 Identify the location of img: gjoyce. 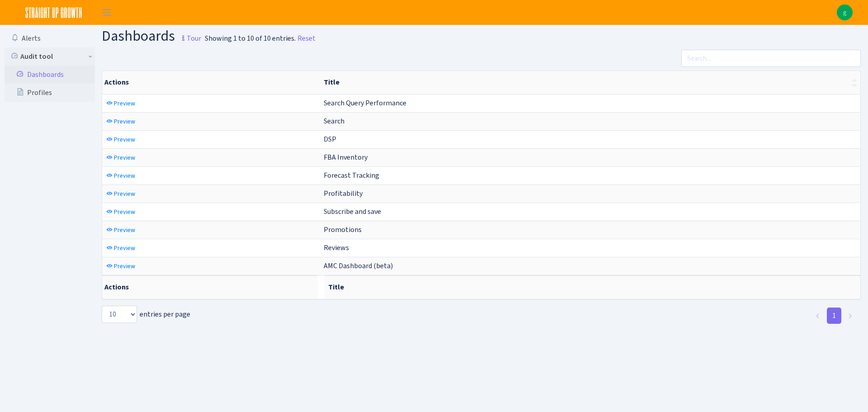
(845, 12).